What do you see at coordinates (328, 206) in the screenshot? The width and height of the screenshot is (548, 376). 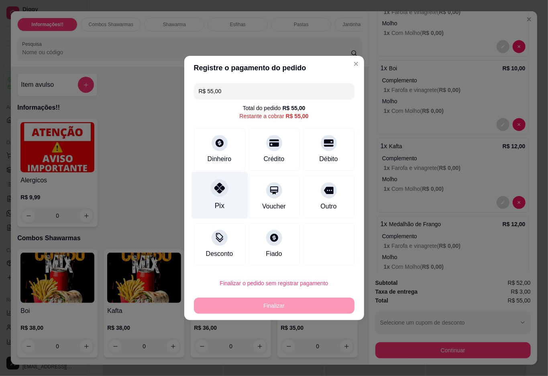 I see `div: Outro` at bounding box center [328, 206].